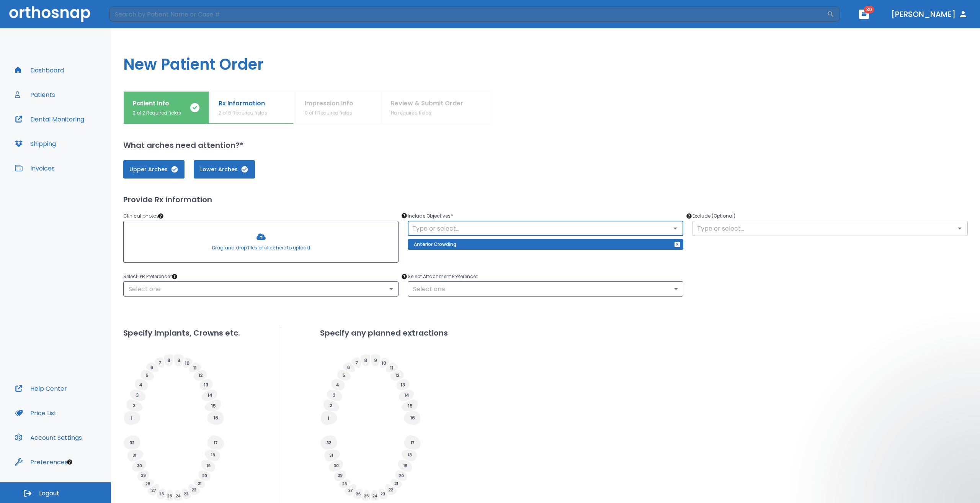 Image resolution: width=980 pixels, height=503 pixels. I want to click on button: Price List, so click(36, 413).